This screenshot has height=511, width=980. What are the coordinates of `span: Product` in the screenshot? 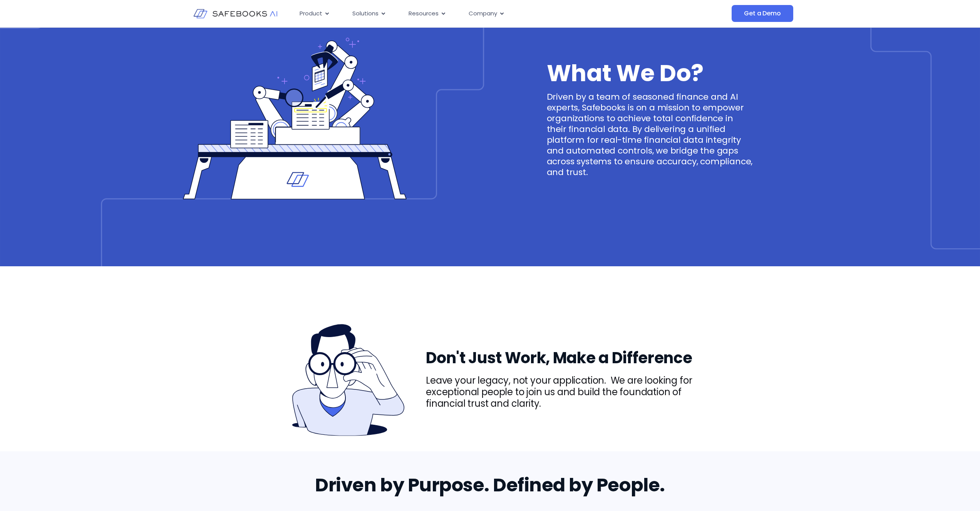 It's located at (310, 13).